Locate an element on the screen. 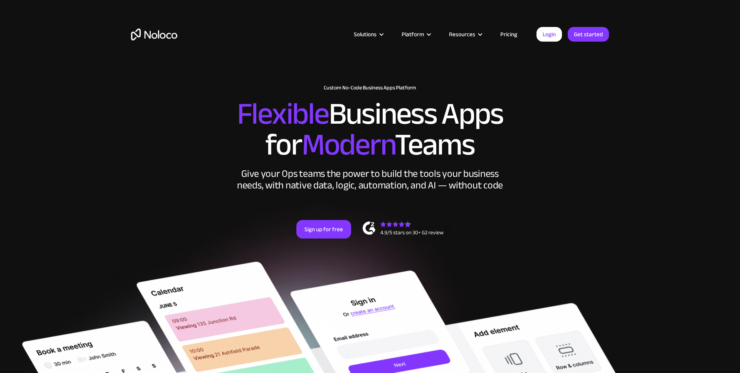 Image resolution: width=740 pixels, height=373 pixels. a: Sign up for free is located at coordinates (324, 229).